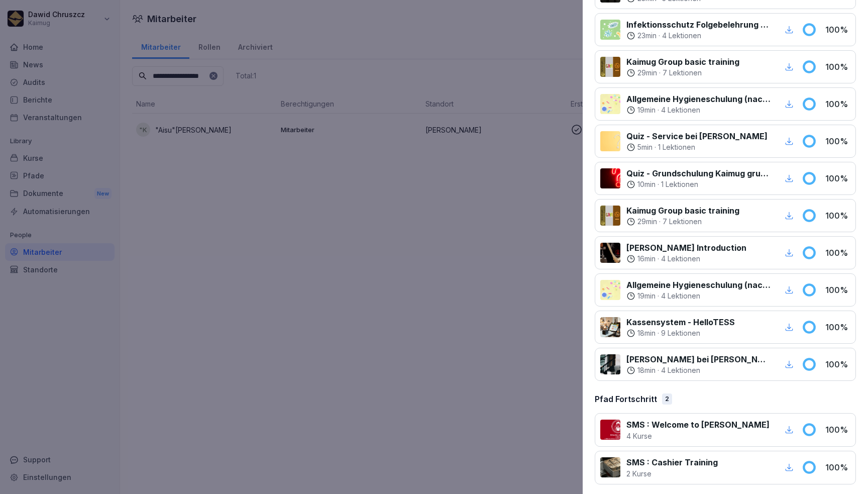  Describe the element at coordinates (680, 333) in the screenshot. I see `p: 9 Lektionen` at that location.